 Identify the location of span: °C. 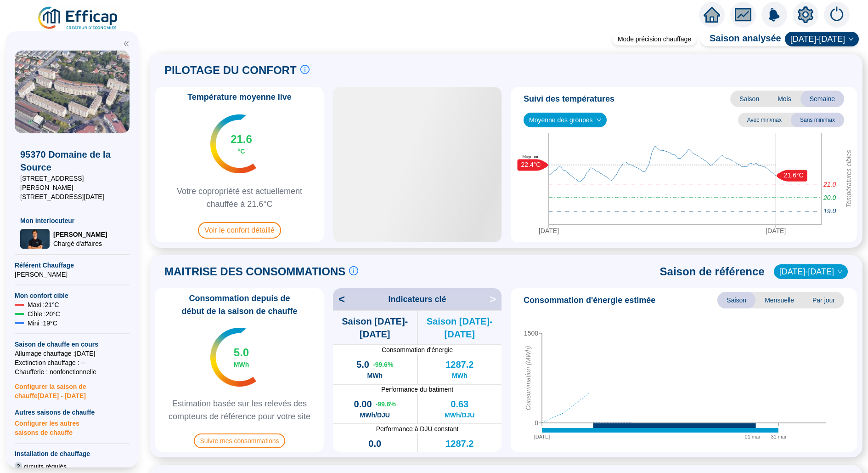
(242, 151).